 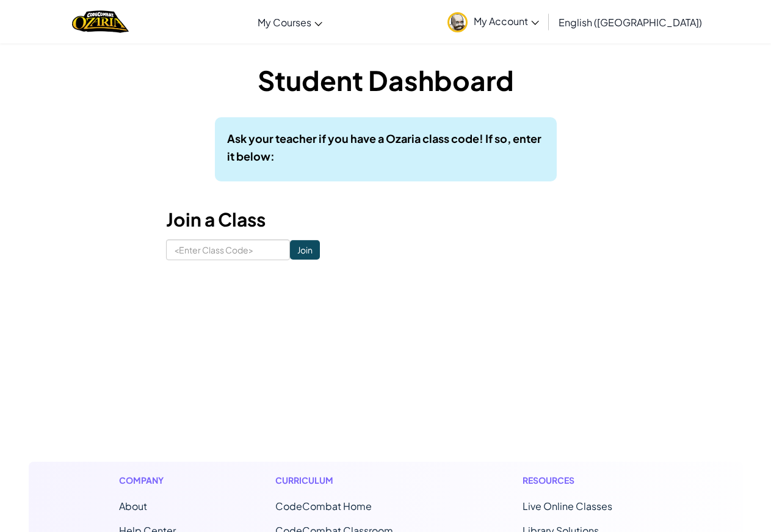 I want to click on span: My Courses, so click(x=285, y=22).